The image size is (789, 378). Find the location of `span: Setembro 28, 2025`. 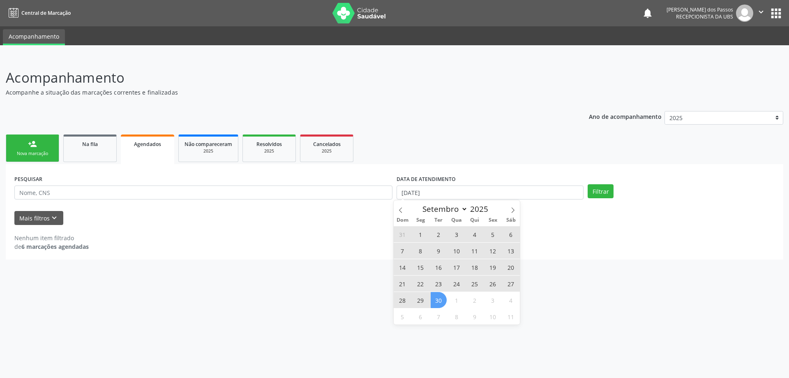

span: Setembro 28, 2025 is located at coordinates (402, 300).